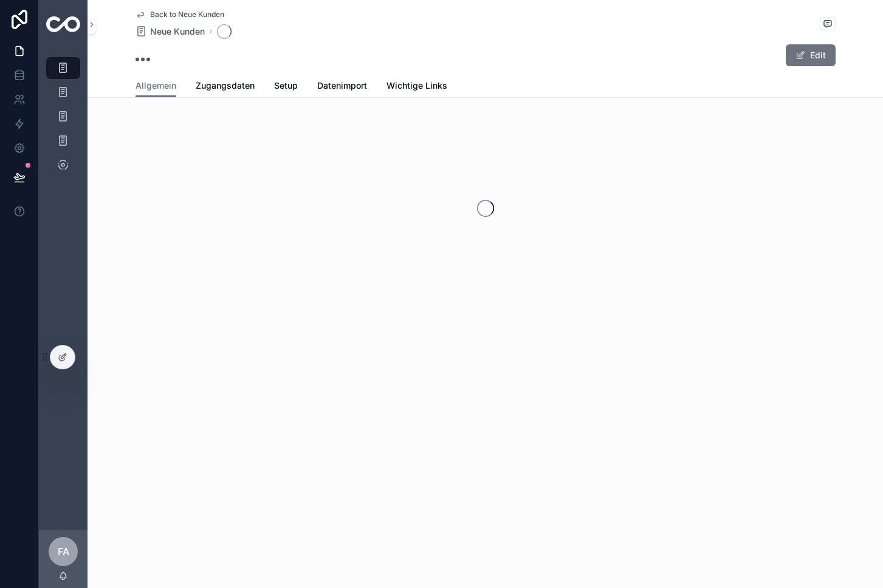 The height and width of the screenshot is (588, 883). I want to click on span: Zugangsdaten, so click(225, 86).